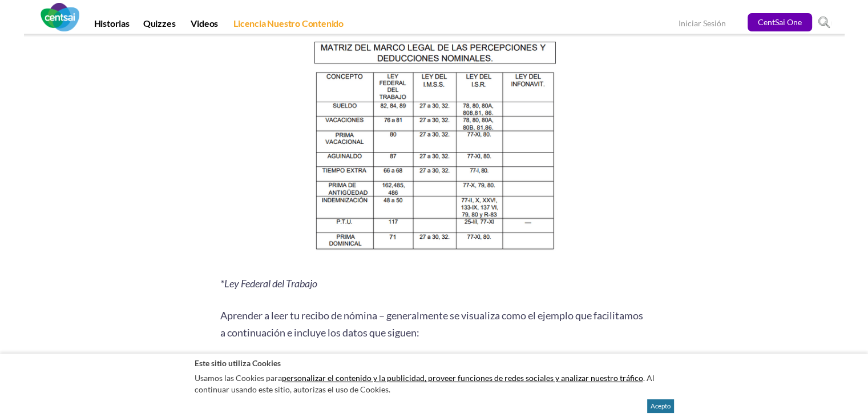  I want to click on a: Quizzes, so click(159, 25).